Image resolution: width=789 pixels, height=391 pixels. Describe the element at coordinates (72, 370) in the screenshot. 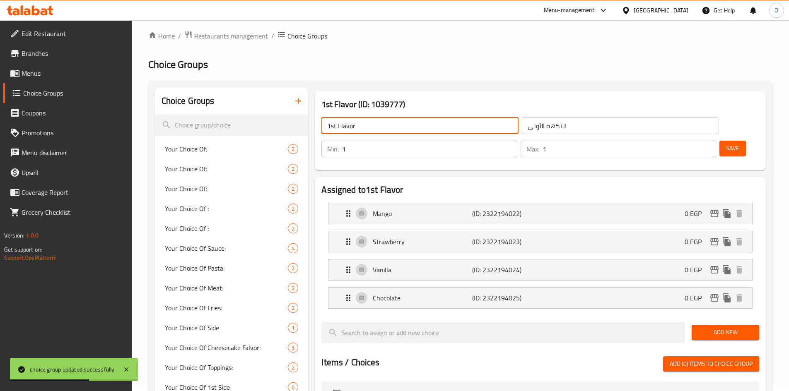

I see `div: choice group updated successfully` at that location.